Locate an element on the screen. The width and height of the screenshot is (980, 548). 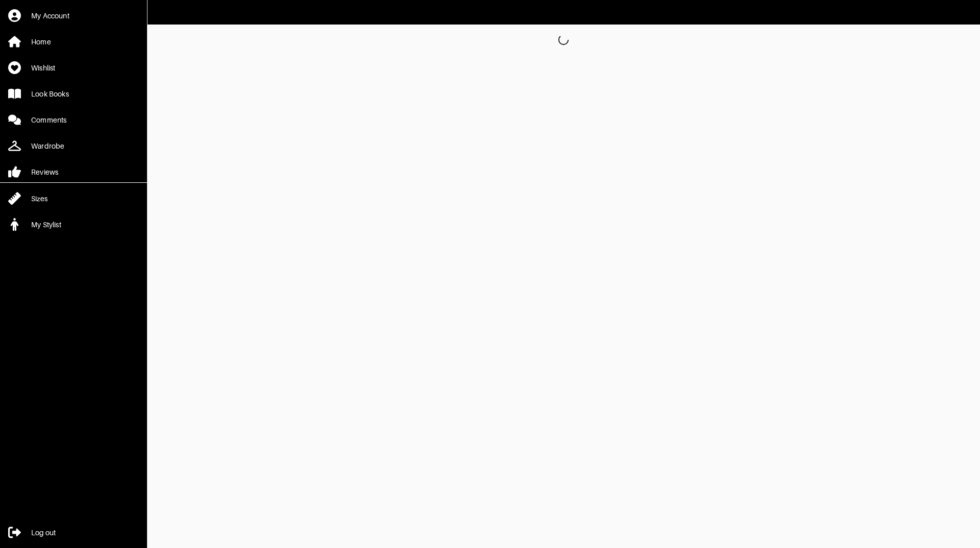
div: My Account is located at coordinates (50, 16).